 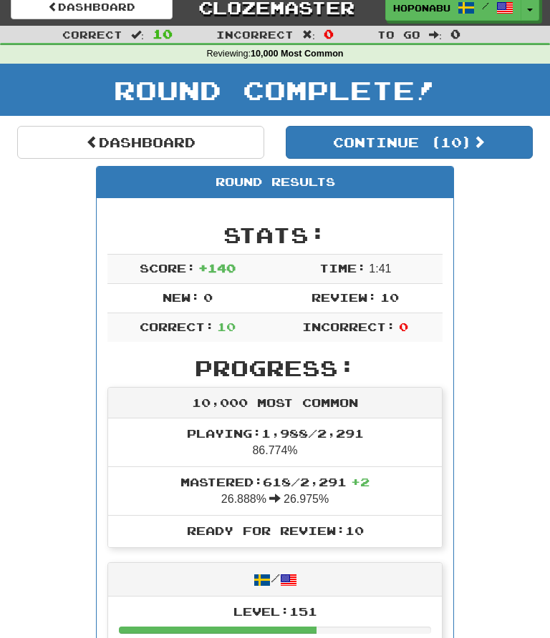 What do you see at coordinates (422, 8) in the screenshot?
I see `span: HopOnABus` at bounding box center [422, 8].